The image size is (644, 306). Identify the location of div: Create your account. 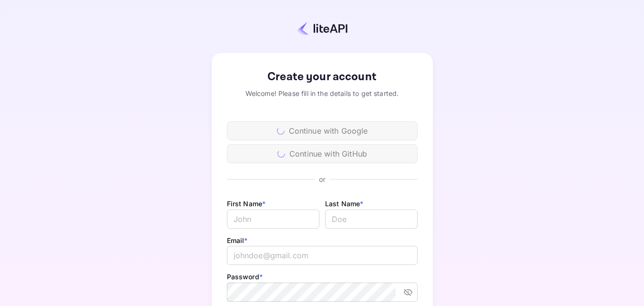
(323, 77).